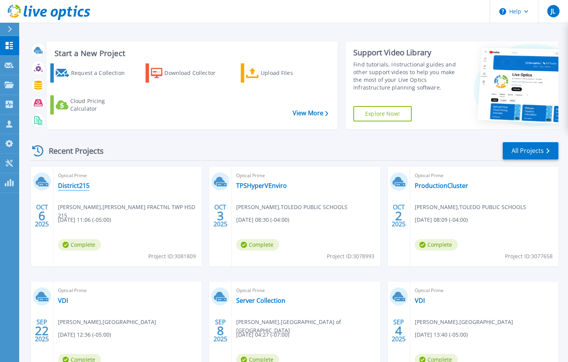 This screenshot has width=568, height=362. What do you see at coordinates (99, 105) in the screenshot?
I see `div: Cloud Pricing Calculator` at bounding box center [99, 105].